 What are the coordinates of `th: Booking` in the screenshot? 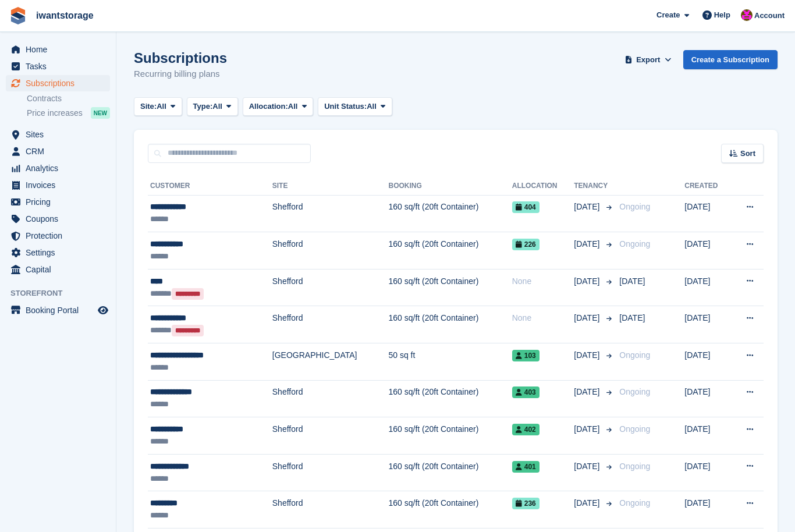 It's located at (450, 186).